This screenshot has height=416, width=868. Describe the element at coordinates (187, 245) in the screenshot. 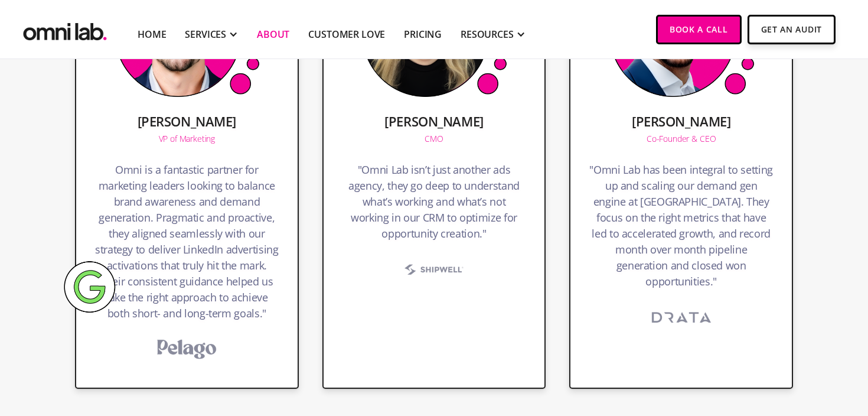

I see `h4: Omni is a fantastic partner for marketing leaders looking to balance brand awareness and demand g...` at that location.